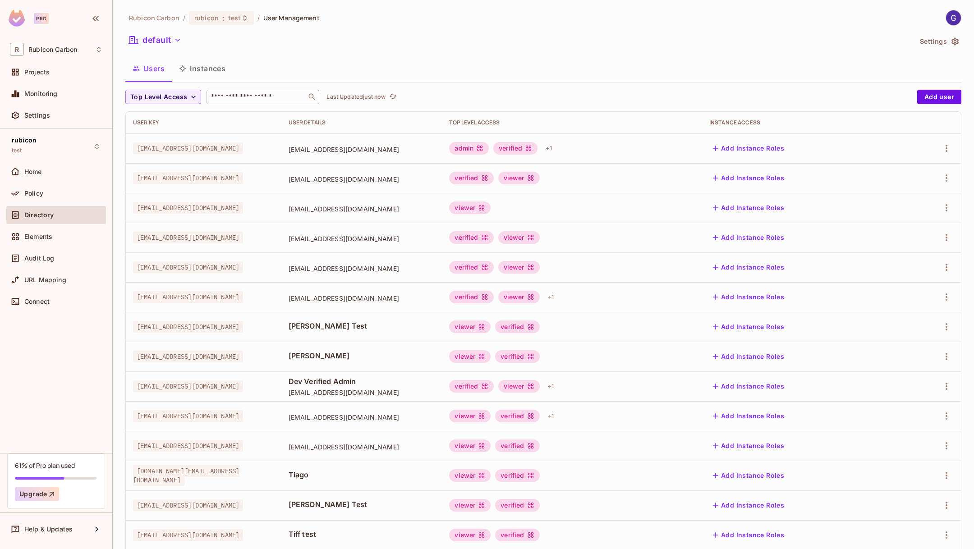 Image resolution: width=974 pixels, height=549 pixels. Describe the element at coordinates (48, 529) in the screenshot. I see `span: Help & Updates` at that location.